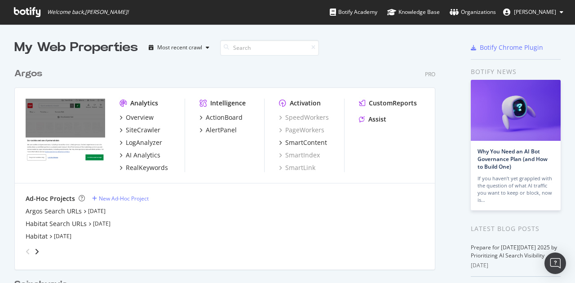  What do you see at coordinates (516, 229) in the screenshot?
I see `div: Latest Blog Posts` at bounding box center [516, 229].